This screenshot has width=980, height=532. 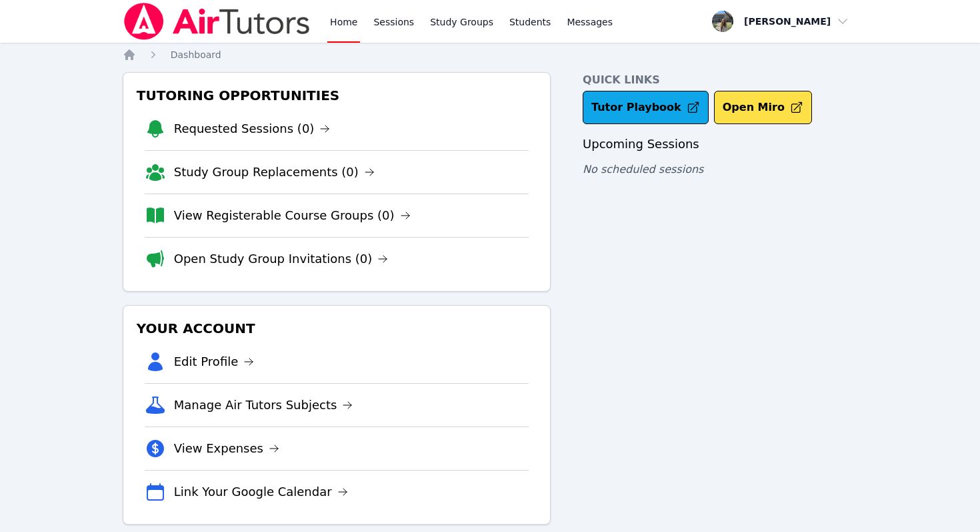 What do you see at coordinates (720, 80) in the screenshot?
I see `h4: Quick Links` at bounding box center [720, 80].